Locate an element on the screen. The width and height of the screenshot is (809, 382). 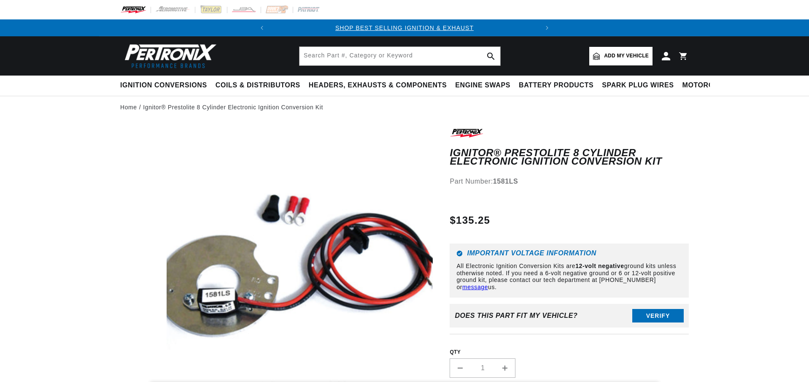
button: Translation missing: en.sections.announcements.next_announcement is located at coordinates (547, 28).